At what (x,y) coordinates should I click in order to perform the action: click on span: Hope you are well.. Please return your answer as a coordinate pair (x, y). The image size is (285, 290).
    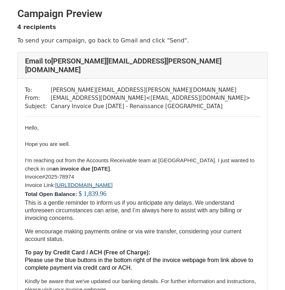
    Looking at the image, I should click on (48, 144).